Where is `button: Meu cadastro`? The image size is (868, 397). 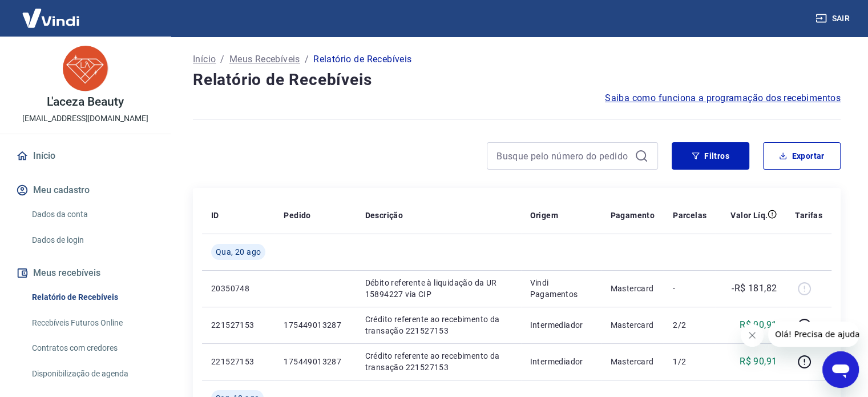 button: Meu cadastro is located at coordinates (85, 190).